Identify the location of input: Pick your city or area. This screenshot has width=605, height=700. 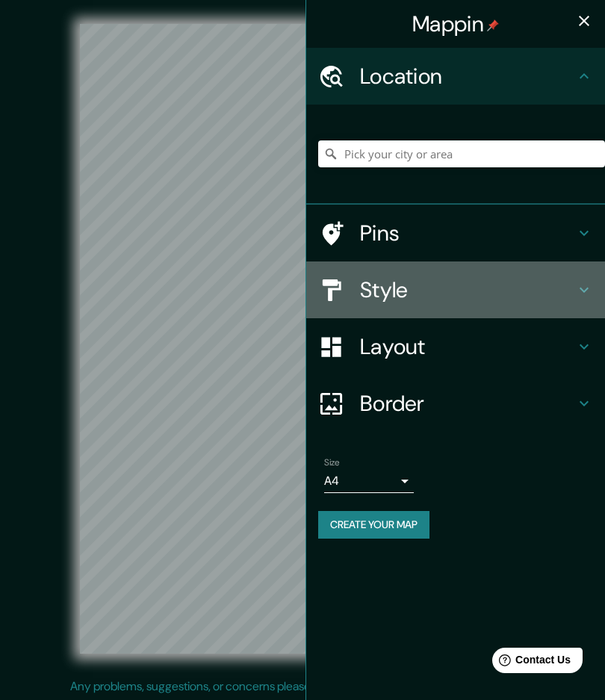
(461, 153).